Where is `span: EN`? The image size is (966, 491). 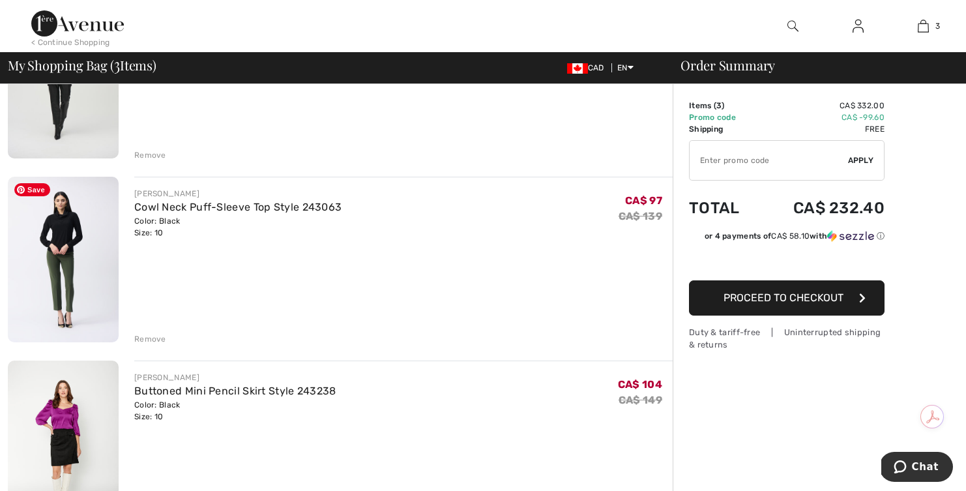 span: EN is located at coordinates (625, 68).